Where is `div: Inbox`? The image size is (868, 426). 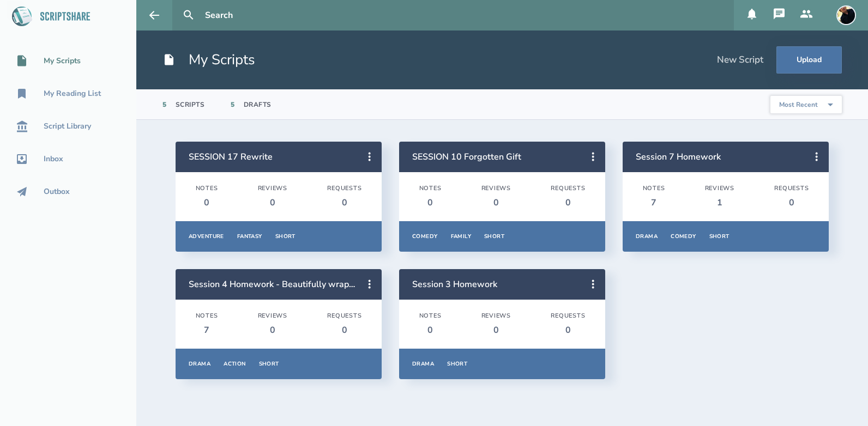 div: Inbox is located at coordinates (53, 159).